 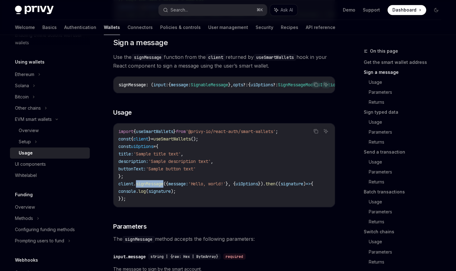 I want to click on span: useSmartWallets, so click(x=154, y=131).